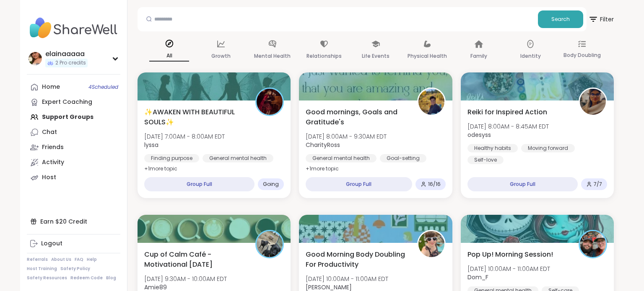  I want to click on a: Host Training, so click(42, 269).